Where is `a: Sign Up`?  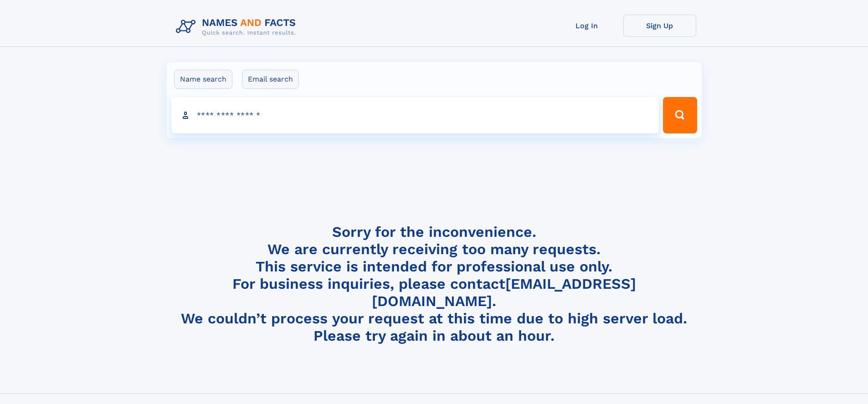 a: Sign Up is located at coordinates (660, 26).